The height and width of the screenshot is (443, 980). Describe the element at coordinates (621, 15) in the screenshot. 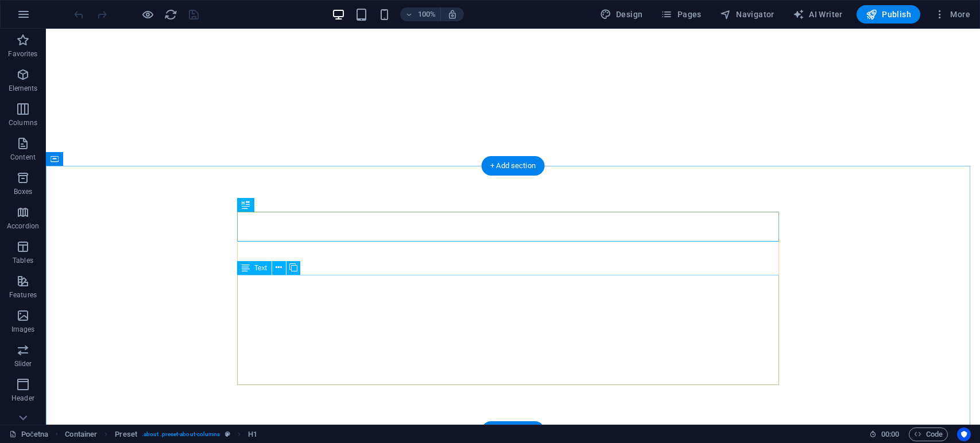

I see `span: Design` at that location.